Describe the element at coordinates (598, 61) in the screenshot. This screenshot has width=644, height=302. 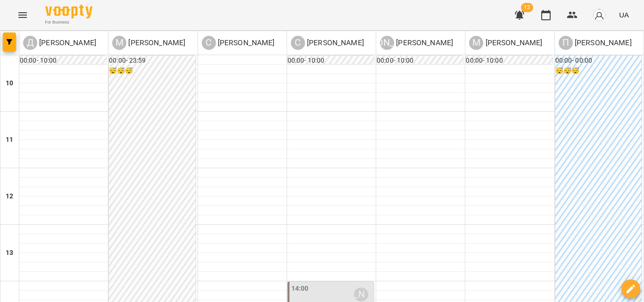
I see `h6: 00:00 - 00:00` at that location.